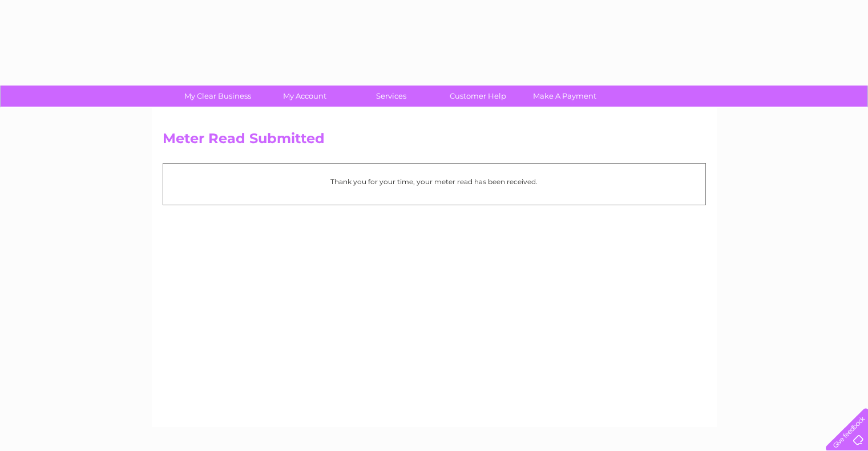 Image resolution: width=868 pixels, height=451 pixels. Describe the element at coordinates (477, 96) in the screenshot. I see `a: Customer Help` at that location.